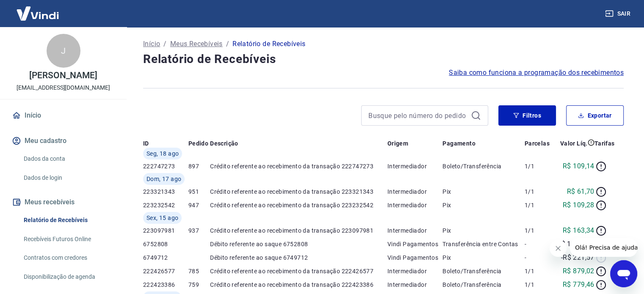 The width and height of the screenshot is (644, 294). What do you see at coordinates (196, 44) in the screenshot?
I see `a: Meus Recebíveis` at bounding box center [196, 44].